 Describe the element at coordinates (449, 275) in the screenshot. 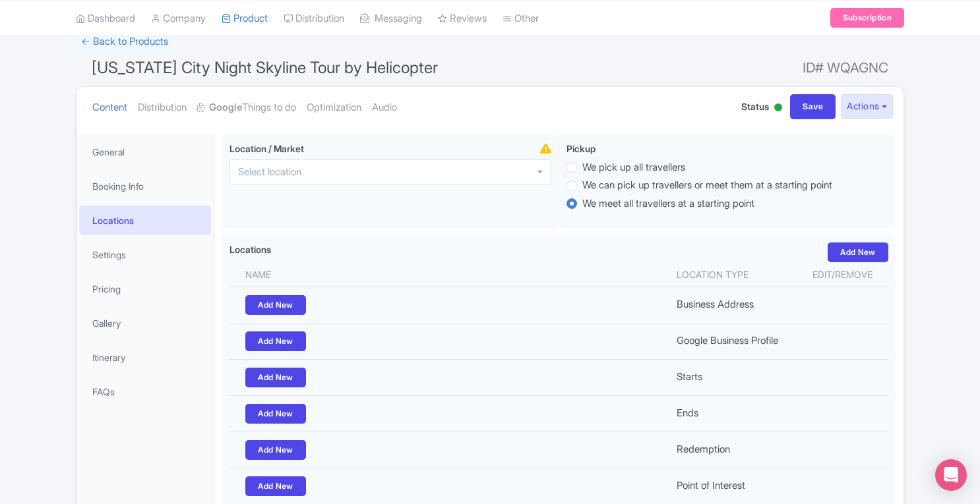

I see `th: Name` at that location.